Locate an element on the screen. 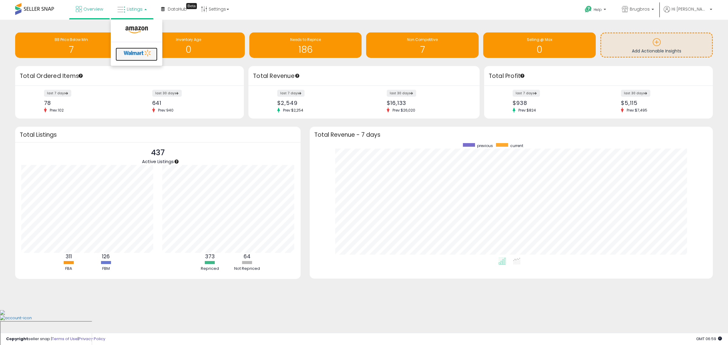 The image size is (728, 345). div: FBM is located at coordinates (106, 269).